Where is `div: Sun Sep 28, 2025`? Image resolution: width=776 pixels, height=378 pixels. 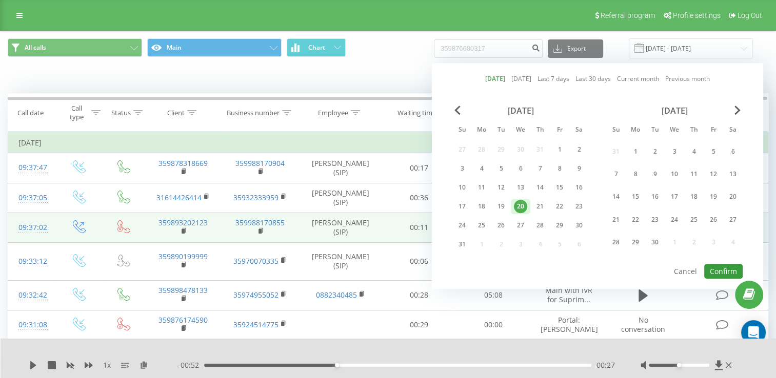 div: Sun Sep 28, 2025 is located at coordinates (616, 242).